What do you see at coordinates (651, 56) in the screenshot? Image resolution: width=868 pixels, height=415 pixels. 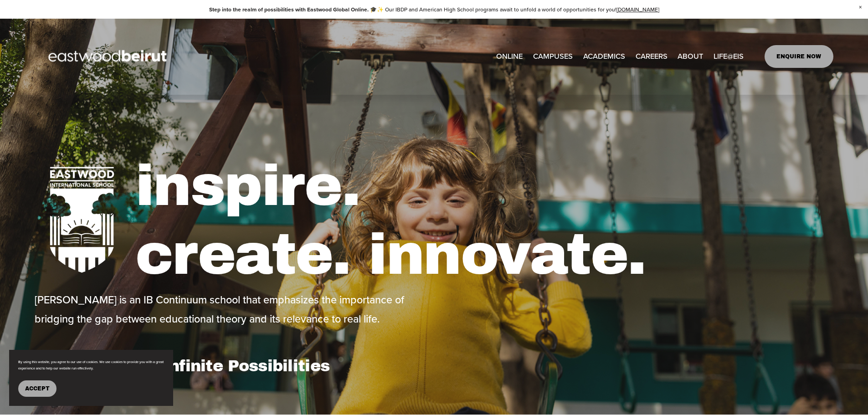 I see `a: CAREERS` at bounding box center [651, 56].